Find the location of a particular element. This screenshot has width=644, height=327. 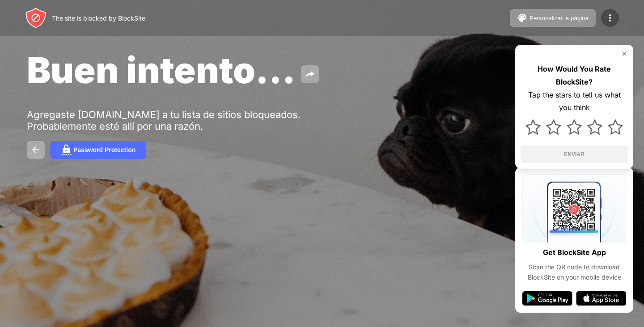

img: qrcode.svg is located at coordinates (574, 209).